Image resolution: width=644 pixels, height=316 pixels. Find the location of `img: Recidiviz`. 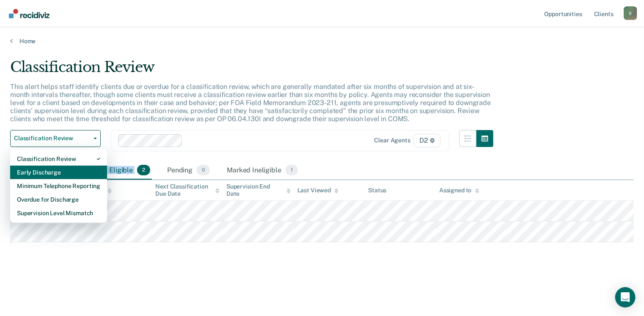

img: Recidiviz is located at coordinates (29, 14).